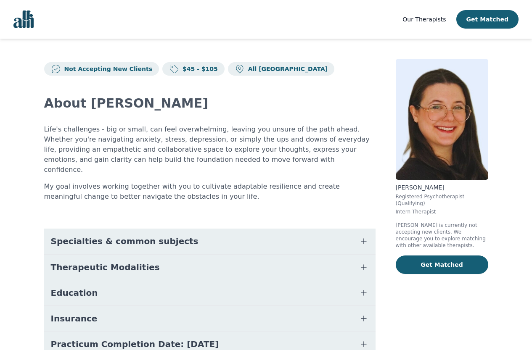 The width and height of the screenshot is (532, 350). Describe the element at coordinates (107, 69) in the screenshot. I see `p: Not Accepting New Clients` at that location.